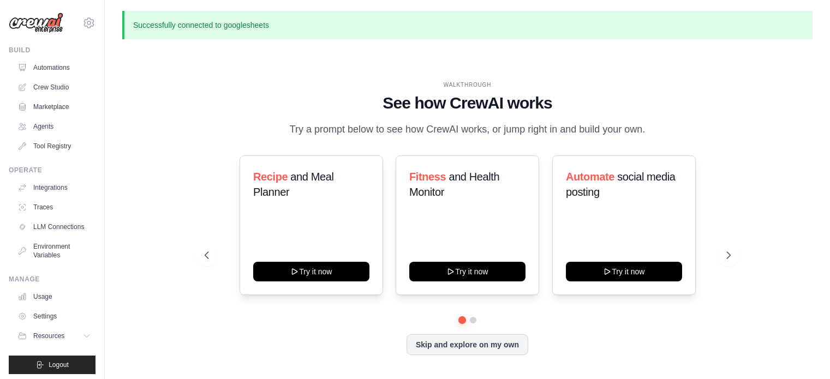  I want to click on a: Environment Variables, so click(54, 251).